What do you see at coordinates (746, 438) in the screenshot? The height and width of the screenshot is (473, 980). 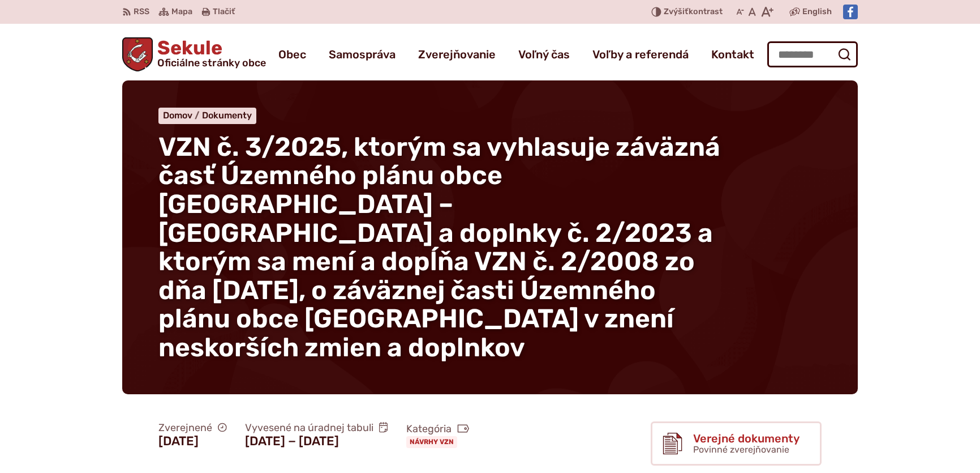 I see `span: Verejné dokumenty` at bounding box center [746, 438].